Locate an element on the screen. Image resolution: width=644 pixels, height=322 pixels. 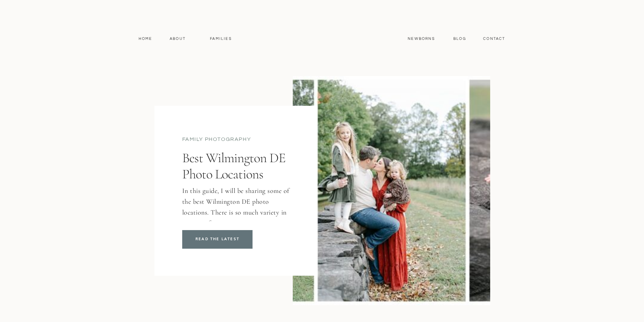
a: About is located at coordinates (178, 39).